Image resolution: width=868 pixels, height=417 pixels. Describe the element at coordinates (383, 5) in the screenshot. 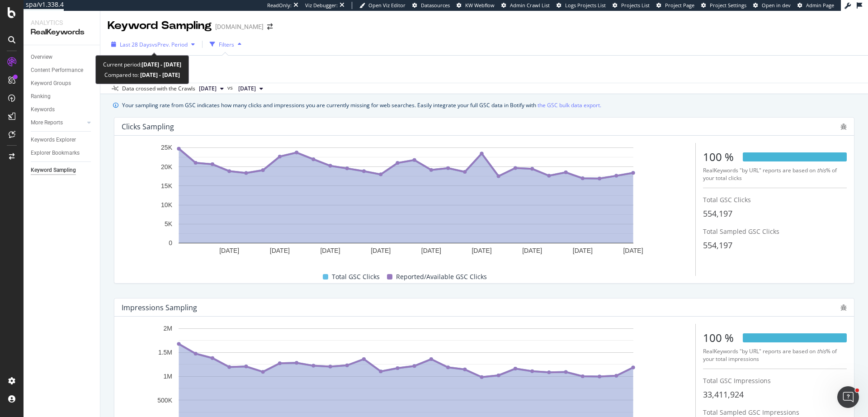

I see `a: Open Viz Editor` at that location.